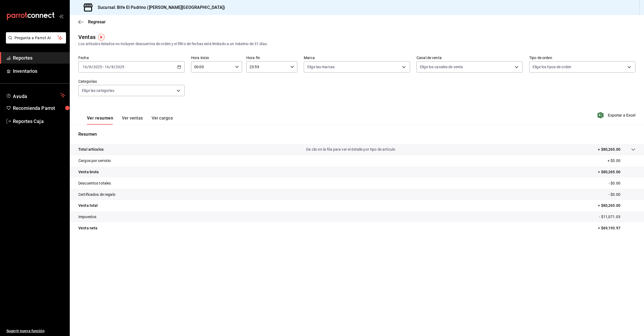 This screenshot has width=644, height=336. I want to click on p: + $0.00, so click(621, 161).